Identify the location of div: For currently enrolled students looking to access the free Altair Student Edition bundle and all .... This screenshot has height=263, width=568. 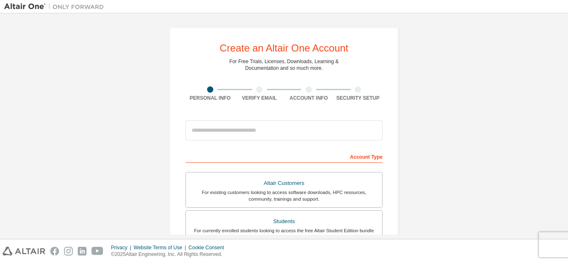
(284, 234).